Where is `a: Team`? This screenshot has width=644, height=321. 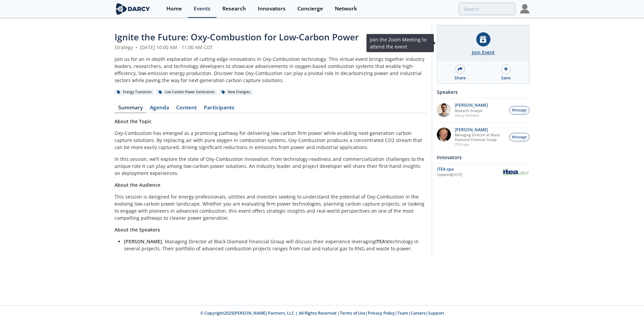
a: Team is located at coordinates (403, 313).